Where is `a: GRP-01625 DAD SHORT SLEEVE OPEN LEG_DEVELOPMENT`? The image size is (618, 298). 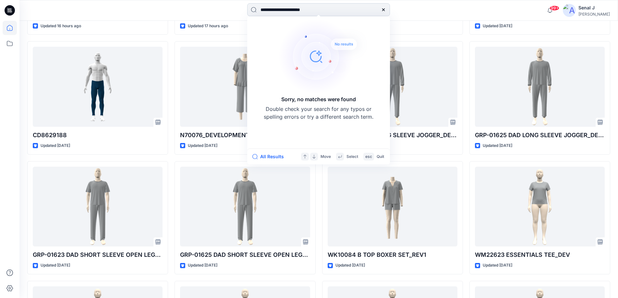
a: GRP-01625 DAD SHORT SLEEVE OPEN LEG_DEVELOPMENT is located at coordinates (245, 207).